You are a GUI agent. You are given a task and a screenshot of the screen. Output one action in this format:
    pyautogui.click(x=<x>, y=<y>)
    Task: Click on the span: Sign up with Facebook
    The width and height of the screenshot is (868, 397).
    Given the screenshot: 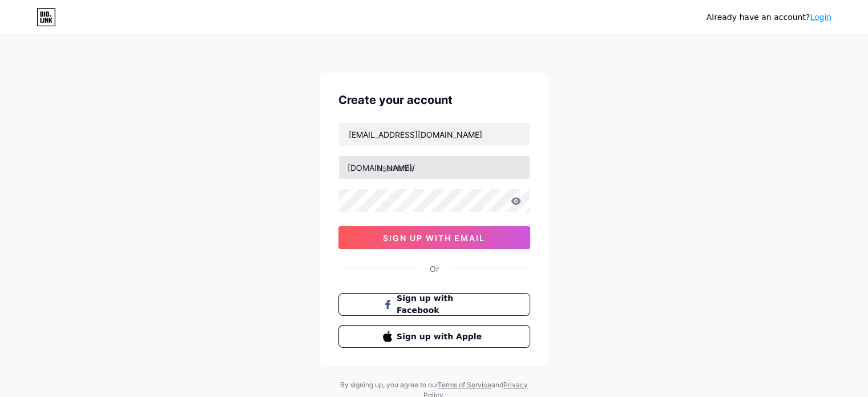 What is the action you would take?
    pyautogui.click(x=441, y=305)
    